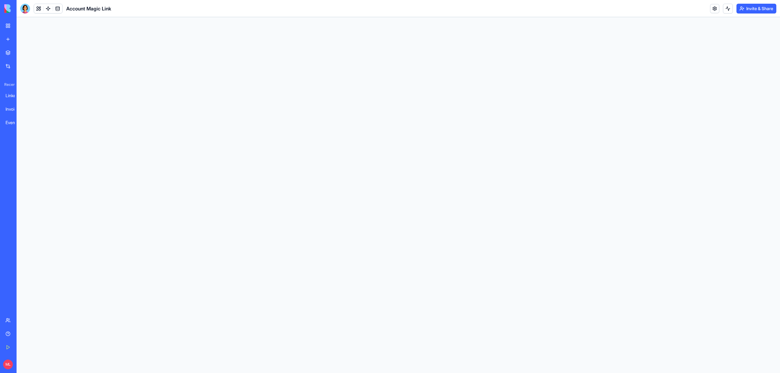  Describe the element at coordinates (14, 109) in the screenshot. I see `div: Invoice Data Extractor` at that location.